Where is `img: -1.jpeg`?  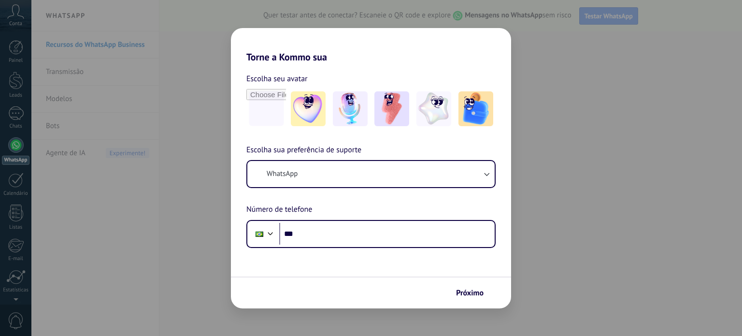 img: -1.jpeg is located at coordinates (308, 109).